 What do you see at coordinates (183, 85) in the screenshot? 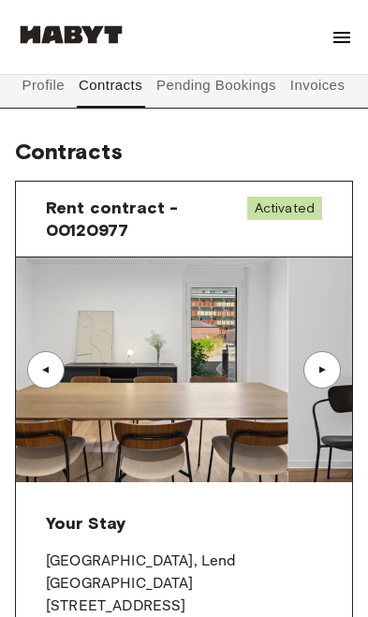
I see `div: user profile tabs` at bounding box center [183, 85].